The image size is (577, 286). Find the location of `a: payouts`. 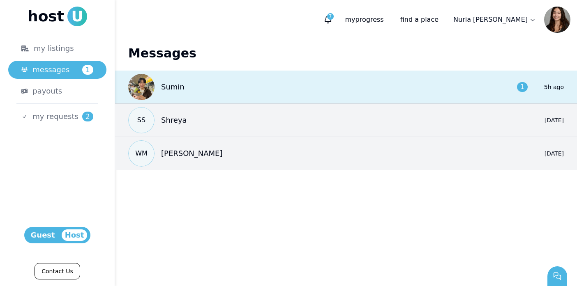

a: payouts is located at coordinates (57, 91).